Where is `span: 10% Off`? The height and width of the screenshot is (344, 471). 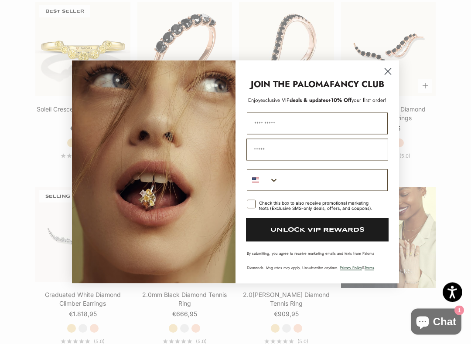
span: 10% Off is located at coordinates (341, 100).